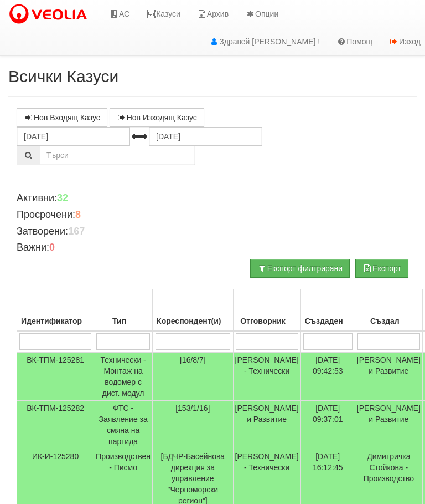 The height and width of the screenshot is (504, 425). Describe the element at coordinates (213, 198) in the screenshot. I see `h4: Активни:` at that location.